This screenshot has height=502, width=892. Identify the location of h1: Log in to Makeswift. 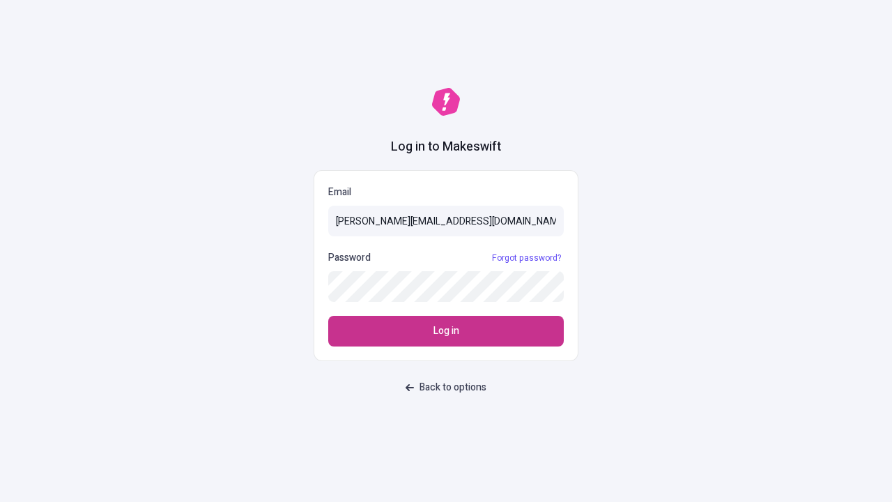
(446, 147).